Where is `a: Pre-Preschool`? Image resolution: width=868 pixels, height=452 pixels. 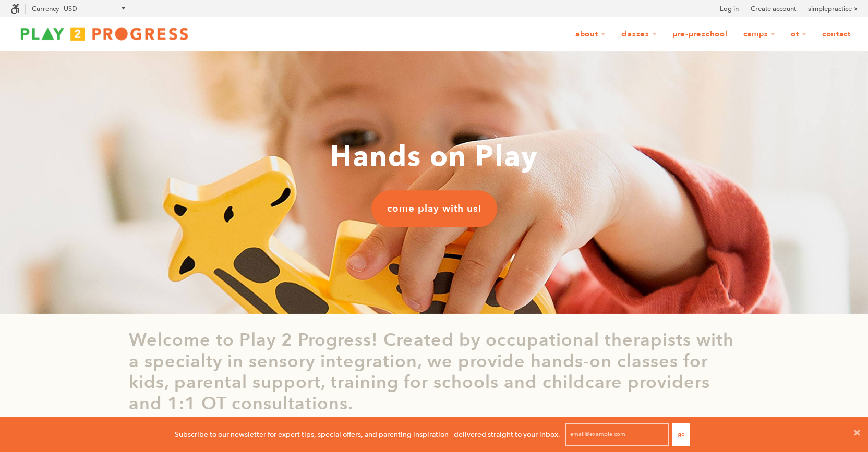
a: Pre-Preschool is located at coordinates (700, 35).